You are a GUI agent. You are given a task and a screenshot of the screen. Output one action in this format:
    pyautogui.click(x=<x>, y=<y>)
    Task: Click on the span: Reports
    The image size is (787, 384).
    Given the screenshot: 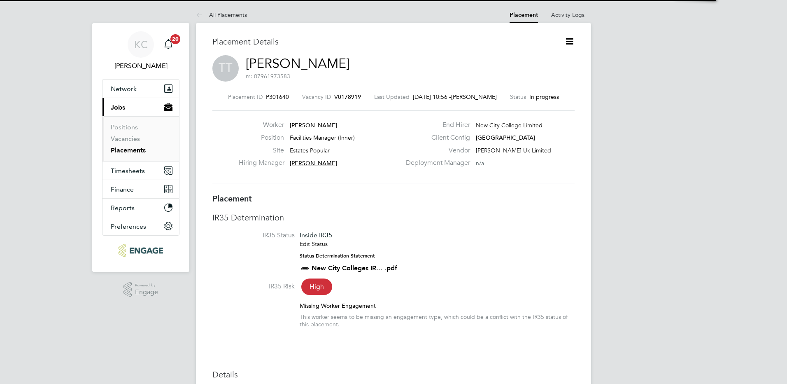 What is the action you would take?
    pyautogui.click(x=123, y=207)
    